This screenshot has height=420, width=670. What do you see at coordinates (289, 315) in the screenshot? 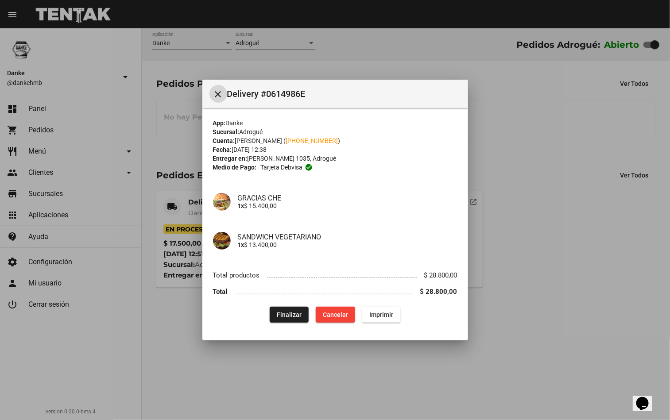
I see `button: Finalizar` at bounding box center [289, 315].